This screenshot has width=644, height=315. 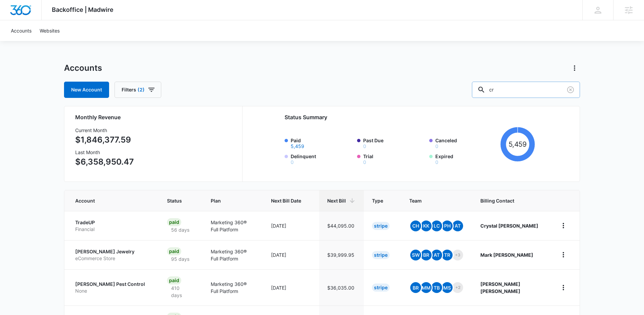 I want to click on span: KK, so click(x=426, y=226).